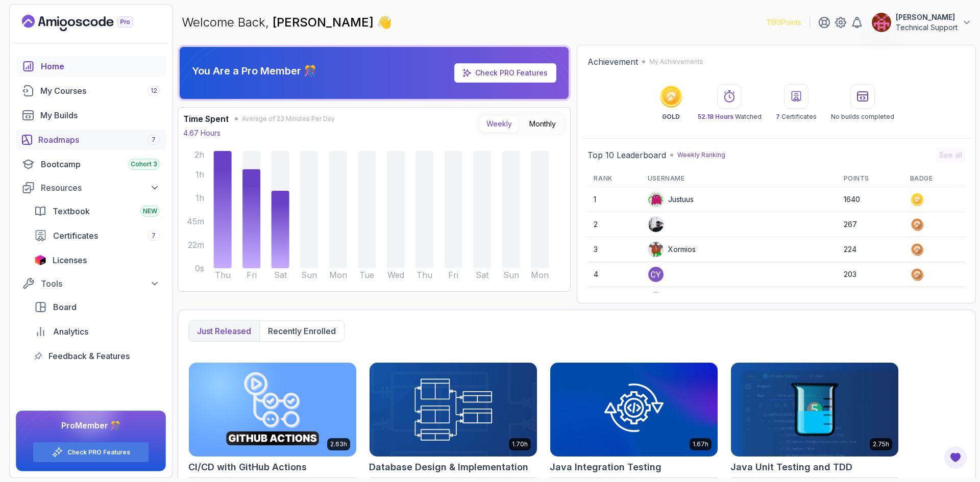 The width and height of the screenshot is (980, 482). What do you see at coordinates (302, 331) in the screenshot?
I see `p: Recently enrolled` at bounding box center [302, 331].